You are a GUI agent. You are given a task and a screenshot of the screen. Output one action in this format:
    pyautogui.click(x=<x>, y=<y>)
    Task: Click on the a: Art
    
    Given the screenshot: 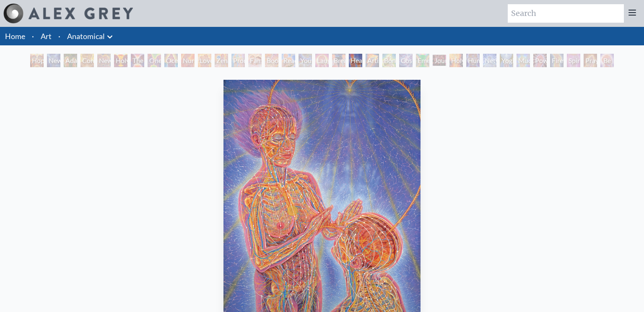 What is the action you would take?
    pyautogui.click(x=46, y=36)
    